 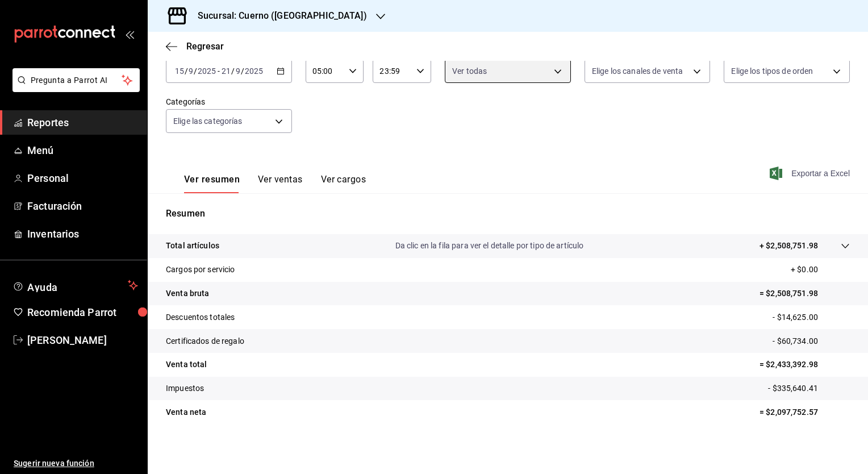 What do you see at coordinates (809, 388) in the screenshot?
I see `p: - $335,640.41` at bounding box center [809, 388].